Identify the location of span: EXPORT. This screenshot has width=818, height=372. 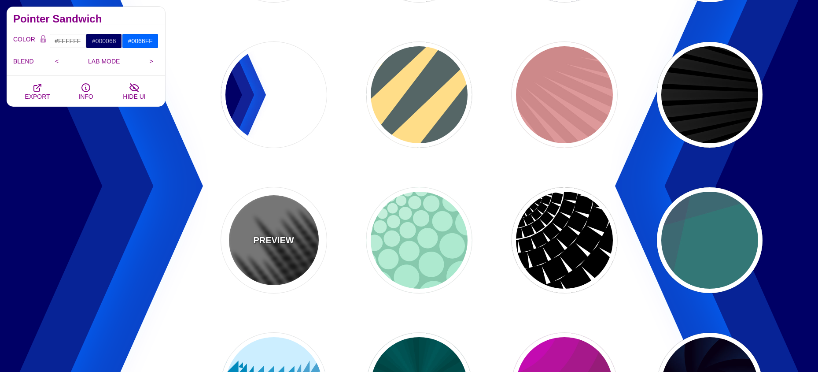
(37, 96).